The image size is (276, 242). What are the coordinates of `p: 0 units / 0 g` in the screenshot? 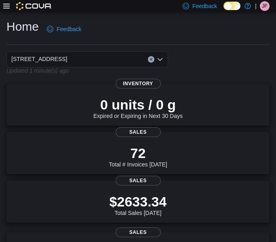 It's located at (138, 105).